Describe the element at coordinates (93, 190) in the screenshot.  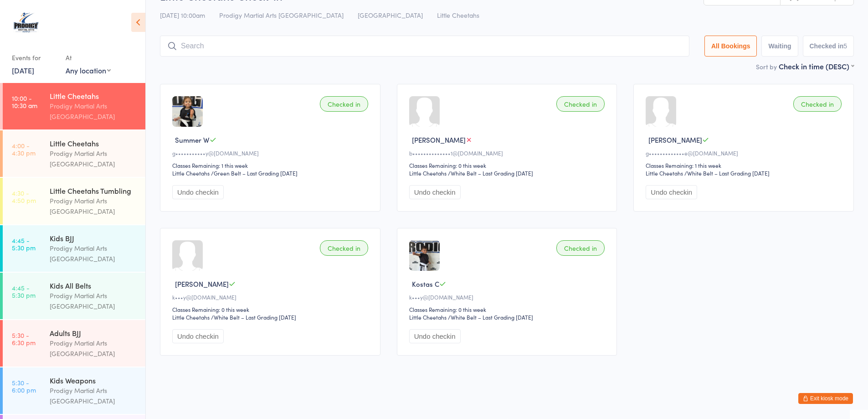
I see `div: Little Cheetahs Tumbling` at that location.